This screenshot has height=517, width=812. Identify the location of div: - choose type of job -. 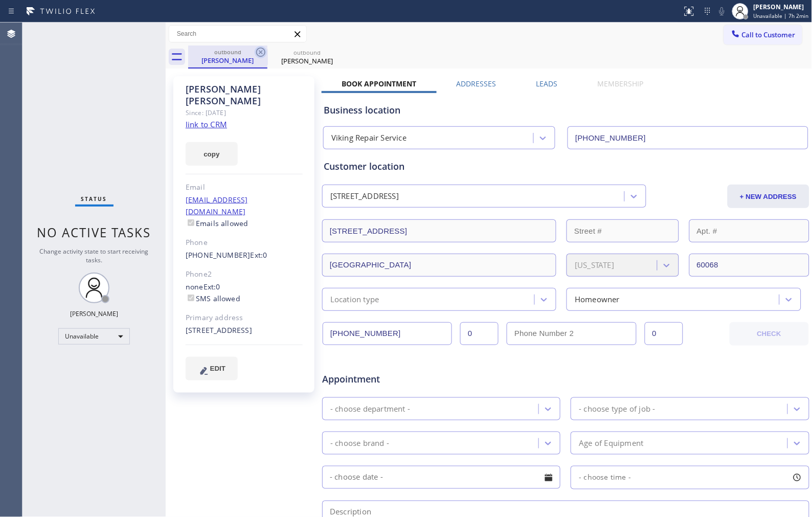
(617, 409).